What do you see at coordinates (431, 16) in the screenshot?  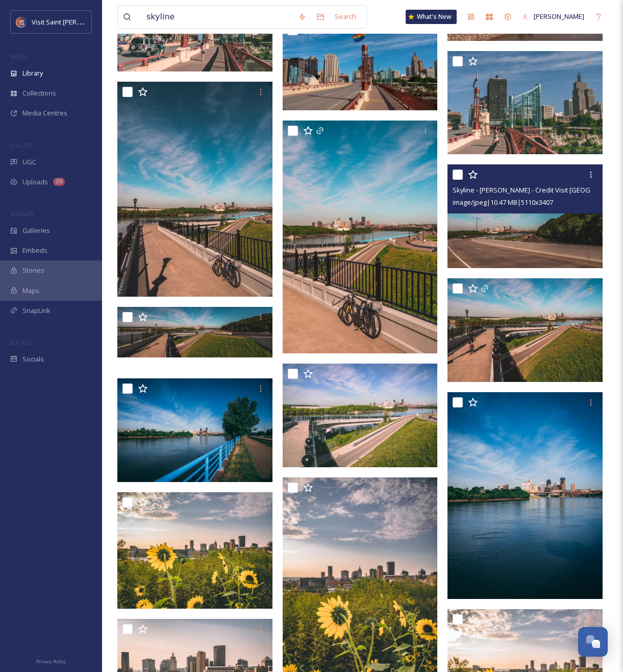 I see `div: What's New` at bounding box center [431, 16].